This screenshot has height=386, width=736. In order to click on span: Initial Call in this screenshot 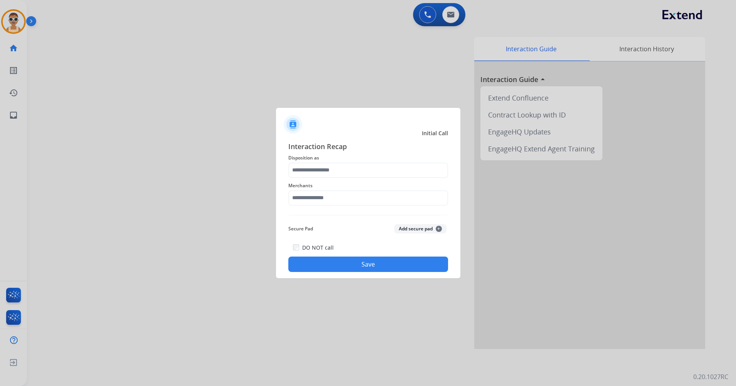, I will do `click(435, 133)`.